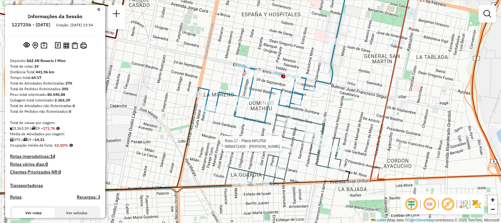 The width and height of the screenshot is (501, 223). What do you see at coordinates (379, 220) in the screenshot?
I see `a: Leaflet` at bounding box center [379, 220].